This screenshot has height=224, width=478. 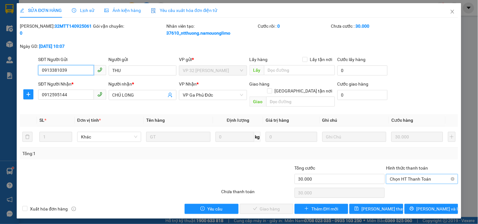 I want to click on span: Giao hàng, so click(x=260, y=84).